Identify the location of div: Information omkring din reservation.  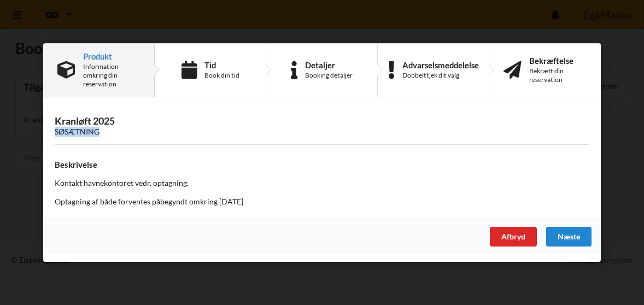
(111, 75).